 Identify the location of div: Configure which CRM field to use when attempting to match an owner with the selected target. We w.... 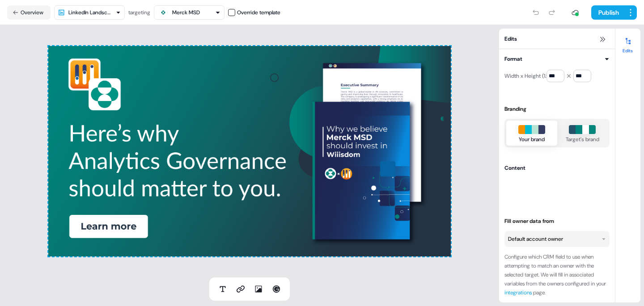
(557, 275).